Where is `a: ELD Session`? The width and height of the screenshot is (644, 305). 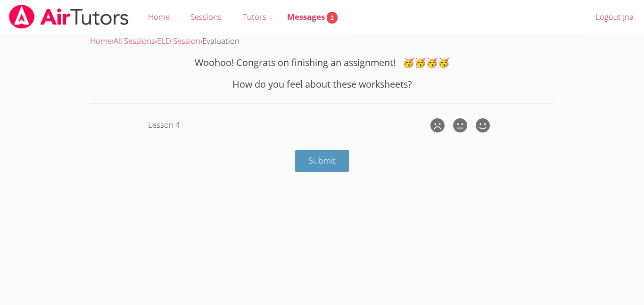 a: ELD Session is located at coordinates (179, 41).